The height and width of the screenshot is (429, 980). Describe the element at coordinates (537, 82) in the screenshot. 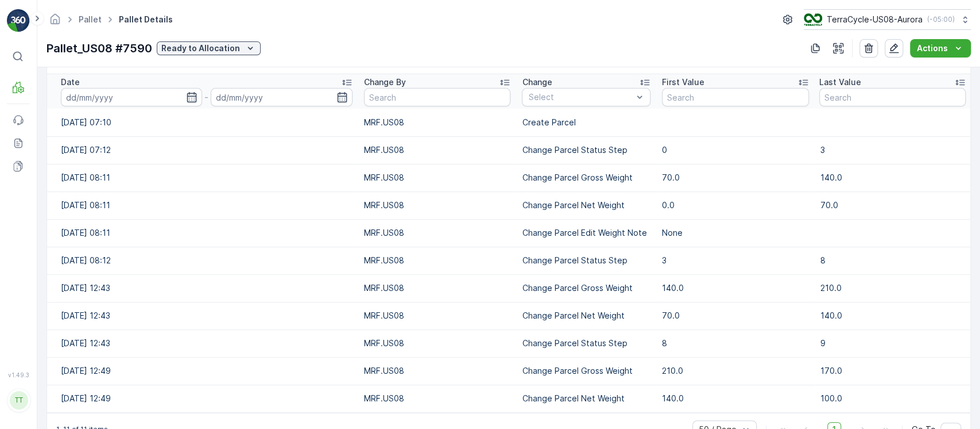

I see `p: Change` at that location.